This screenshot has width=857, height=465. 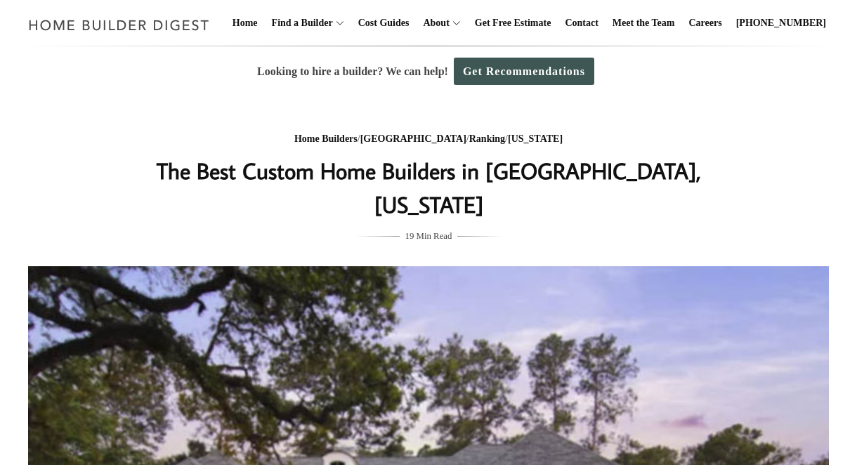 I want to click on a: Get Recommendations, so click(x=524, y=71).